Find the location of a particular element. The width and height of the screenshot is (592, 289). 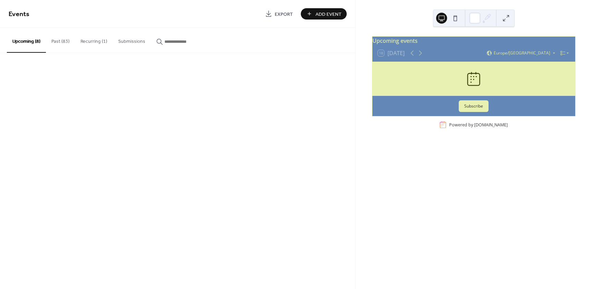

button: Subscribe is located at coordinates (474, 106).